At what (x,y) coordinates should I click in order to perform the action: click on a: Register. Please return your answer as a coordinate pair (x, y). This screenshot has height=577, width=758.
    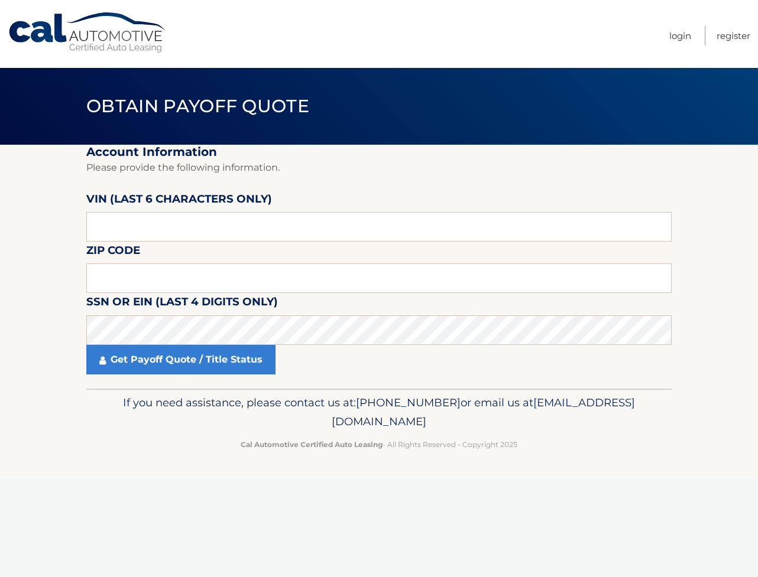
    Looking at the image, I should click on (733, 35).